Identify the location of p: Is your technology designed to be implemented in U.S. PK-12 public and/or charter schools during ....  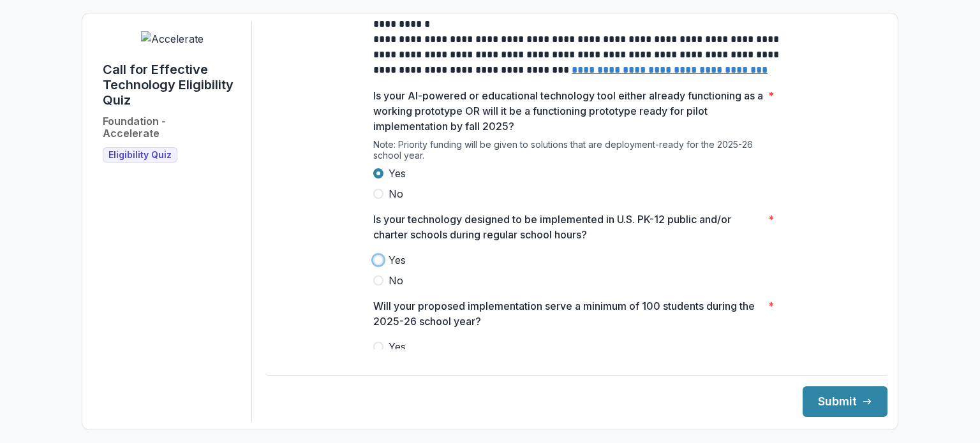
(568, 227).